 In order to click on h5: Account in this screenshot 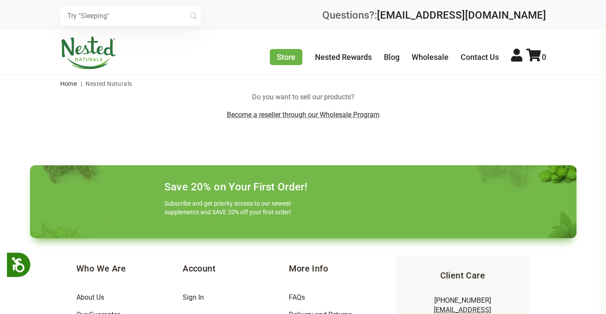, I will do `click(235, 268)`.